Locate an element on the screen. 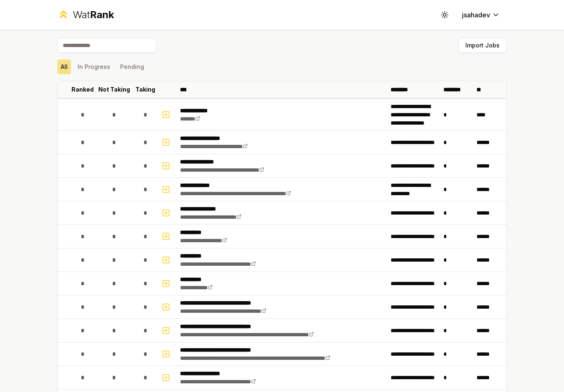 The image size is (564, 392). p: Taking is located at coordinates (145, 90).